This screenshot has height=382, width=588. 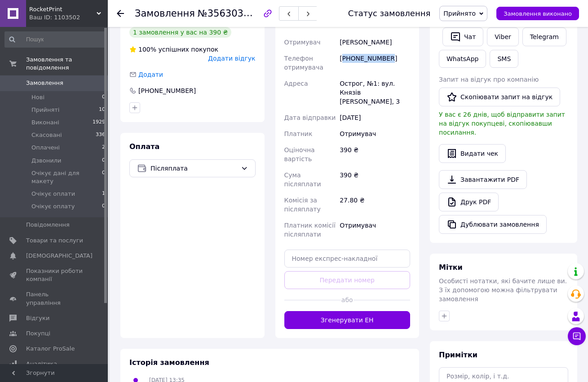 What do you see at coordinates (151, 74) in the screenshot?
I see `span: Додати` at bounding box center [151, 74].